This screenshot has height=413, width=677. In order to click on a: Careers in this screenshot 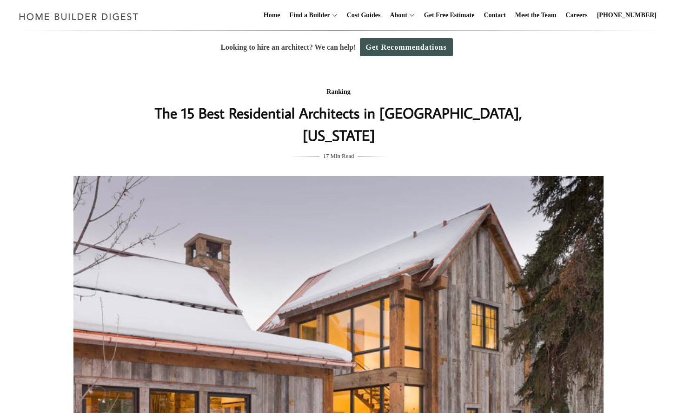, I will do `click(576, 15)`.